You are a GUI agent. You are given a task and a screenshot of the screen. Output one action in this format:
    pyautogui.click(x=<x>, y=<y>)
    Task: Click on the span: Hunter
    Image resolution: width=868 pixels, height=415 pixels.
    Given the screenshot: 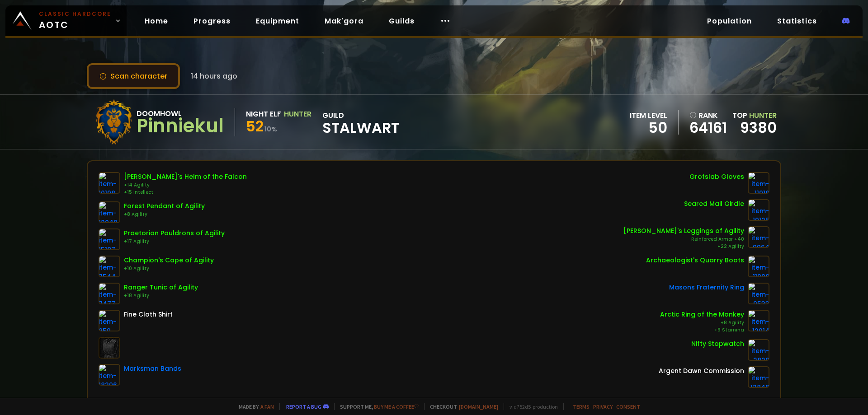 What is the action you would take?
    pyautogui.click(x=763, y=115)
    